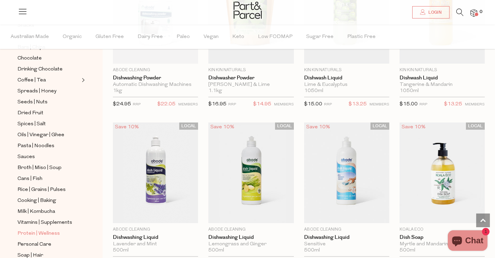  I want to click on a: Spices | Salt, so click(49, 124).